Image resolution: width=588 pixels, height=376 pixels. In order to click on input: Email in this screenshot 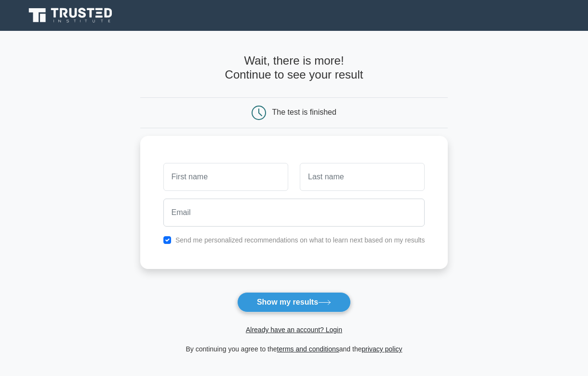, I will do `click(294, 213)`.